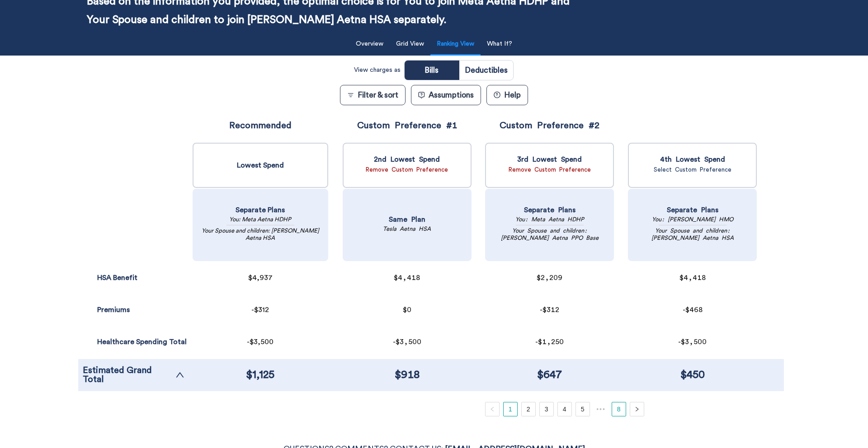 This screenshot has width=868, height=448. What do you see at coordinates (410, 44) in the screenshot?
I see `button: Grid View` at bounding box center [410, 44].